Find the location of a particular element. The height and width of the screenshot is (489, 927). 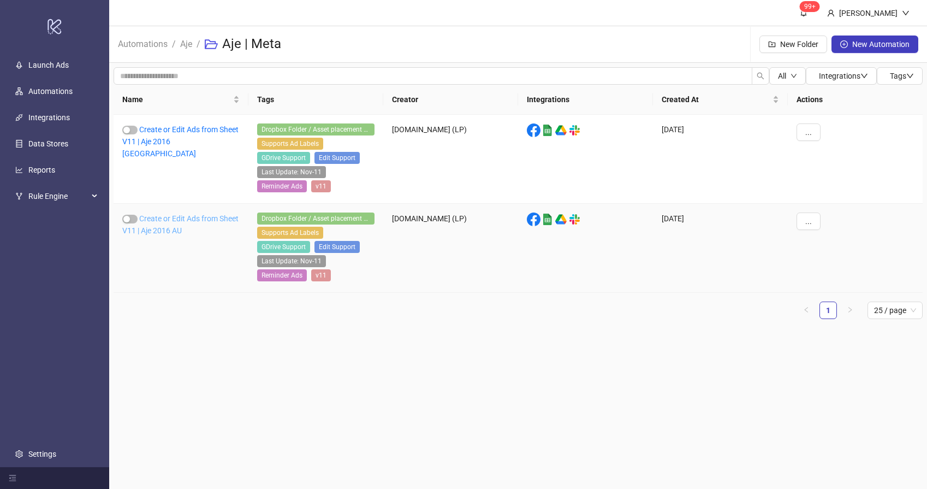

a: Launch Ads is located at coordinates (49, 65).